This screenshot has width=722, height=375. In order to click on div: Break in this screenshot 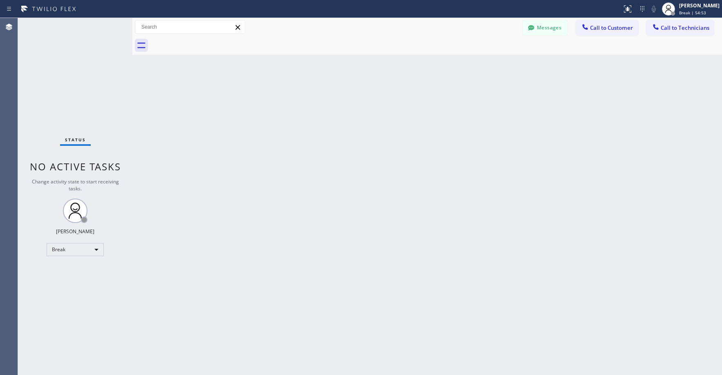, I will do `click(75, 250)`.